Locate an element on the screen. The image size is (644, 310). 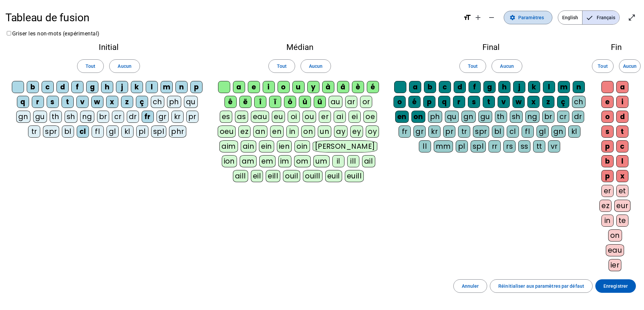
div: bl is located at coordinates (498, 131).